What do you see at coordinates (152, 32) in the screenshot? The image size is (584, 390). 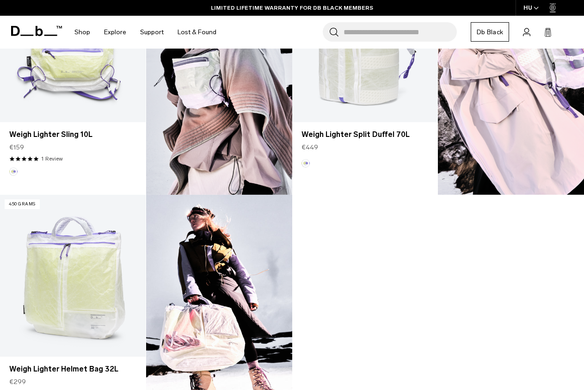 I see `a: Support` at bounding box center [152, 32].